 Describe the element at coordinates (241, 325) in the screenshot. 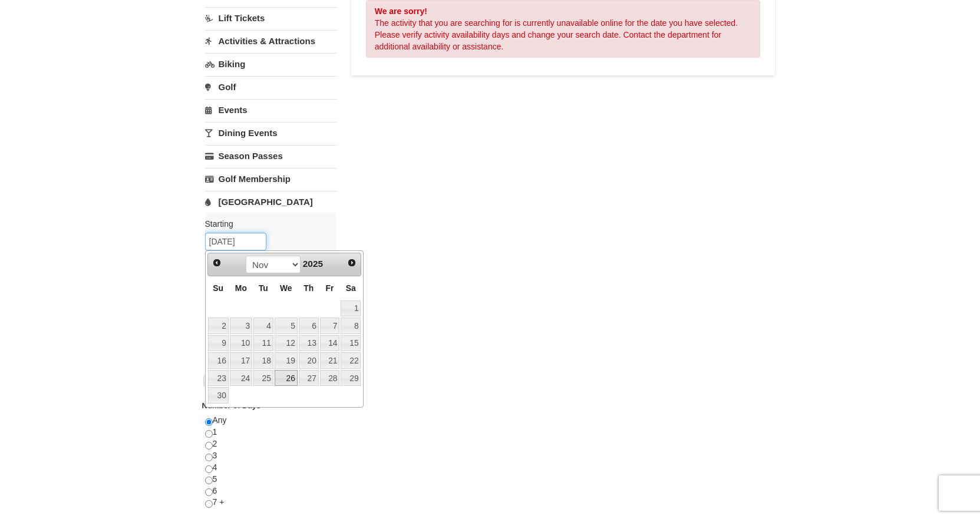

I see `a: 3` at that location.